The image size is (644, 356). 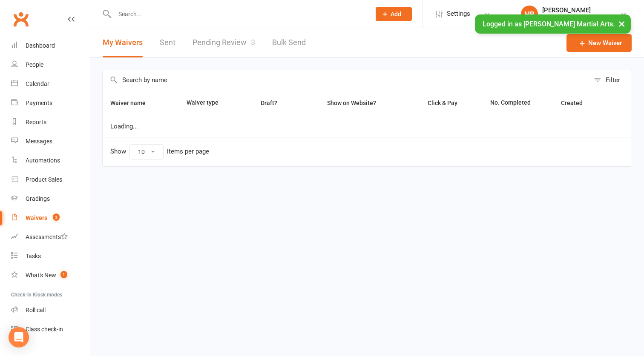 I want to click on div: Class check-in, so click(x=44, y=329).